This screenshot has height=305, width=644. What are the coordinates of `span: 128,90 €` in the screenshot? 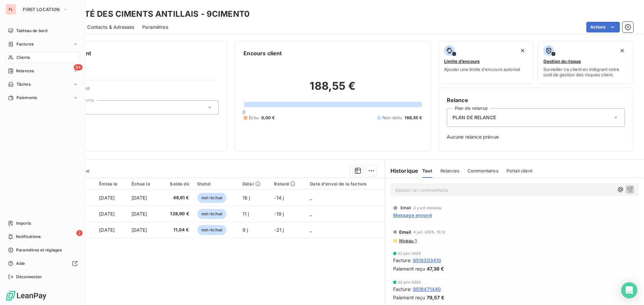 It's located at (176, 214).